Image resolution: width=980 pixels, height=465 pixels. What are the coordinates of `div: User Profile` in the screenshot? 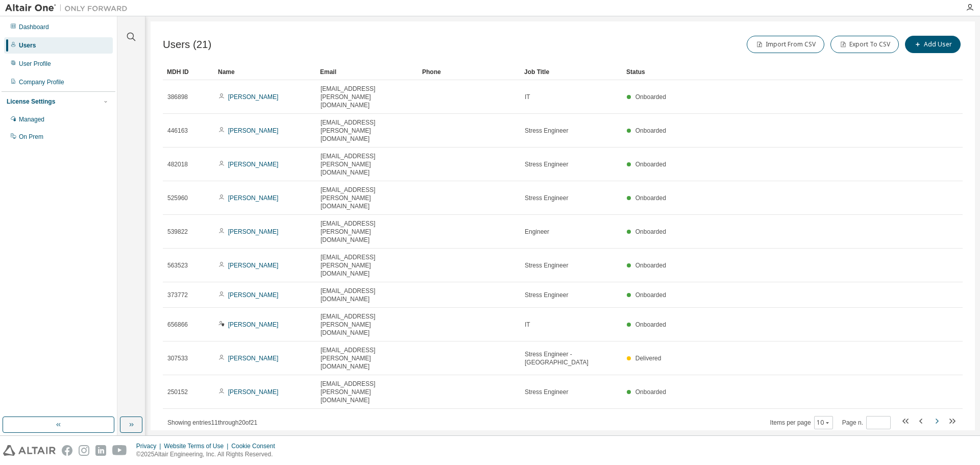 It's located at (34, 63).